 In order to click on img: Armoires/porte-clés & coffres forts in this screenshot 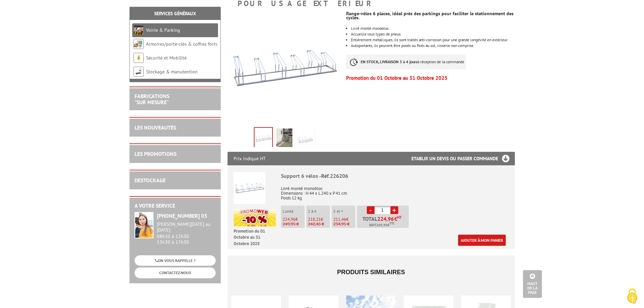, I will do `click(139, 44)`.